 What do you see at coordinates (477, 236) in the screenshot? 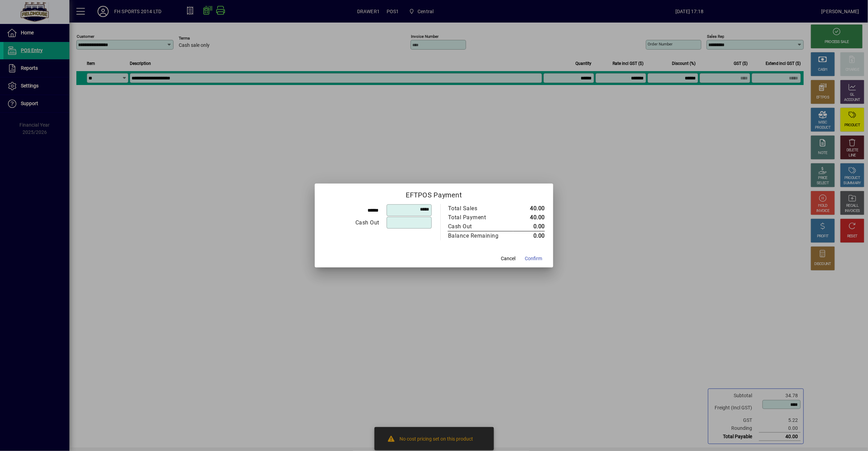
I see `div: Balance Remaining` at bounding box center [477, 236].